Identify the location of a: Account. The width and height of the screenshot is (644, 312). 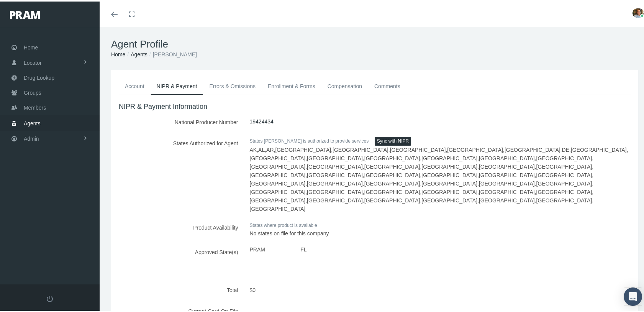
(134, 85).